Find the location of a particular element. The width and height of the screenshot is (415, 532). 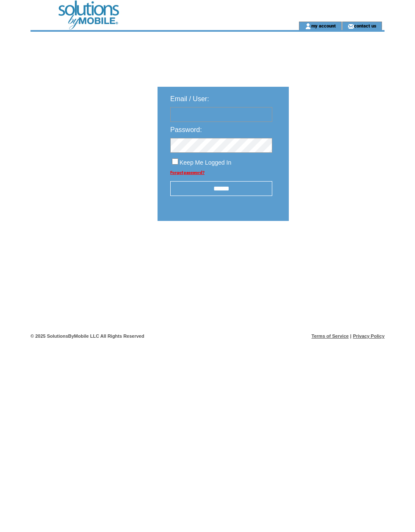

span: © 2025 SolutionsByMobile LLC All Rights Reserved is located at coordinates (87, 336).